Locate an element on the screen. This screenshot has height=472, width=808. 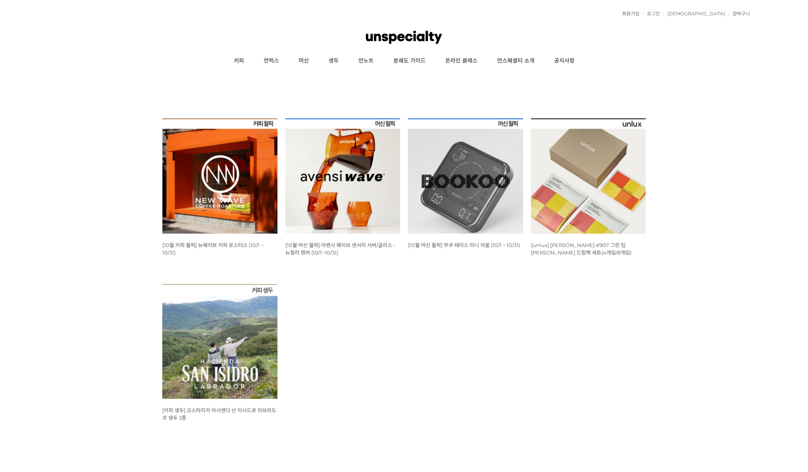
a: 커피 is located at coordinates (239, 61).